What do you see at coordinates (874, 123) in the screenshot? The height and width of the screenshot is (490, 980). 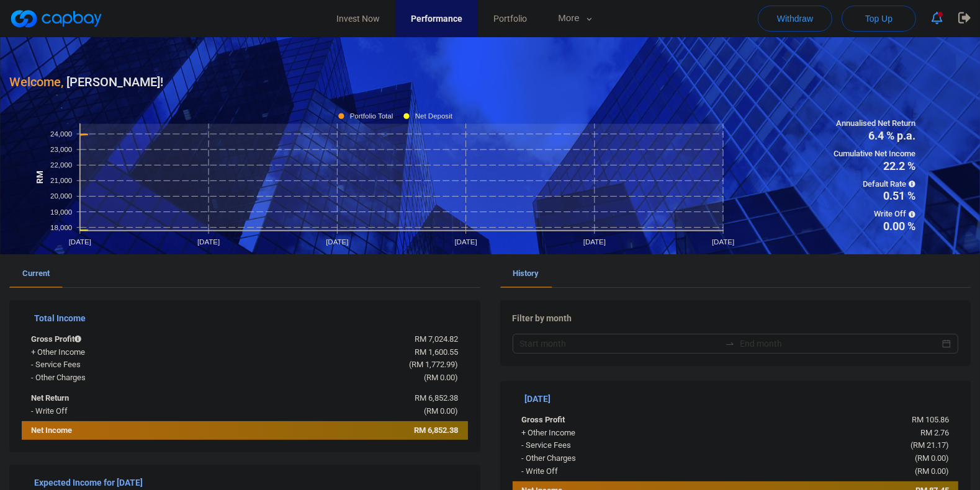 I see `span: Annualised Net Return` at bounding box center [874, 123].